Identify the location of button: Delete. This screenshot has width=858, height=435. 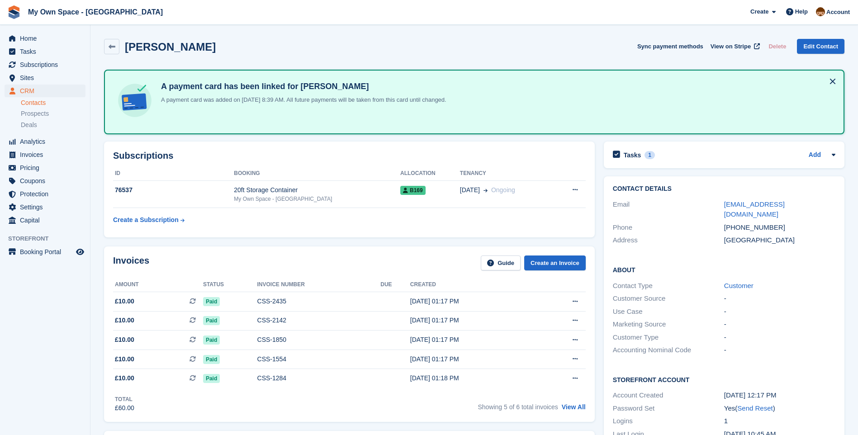
(777, 46).